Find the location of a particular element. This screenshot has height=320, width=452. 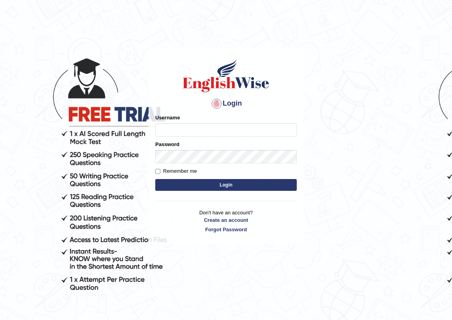

input: Remember me is located at coordinates (157, 171).